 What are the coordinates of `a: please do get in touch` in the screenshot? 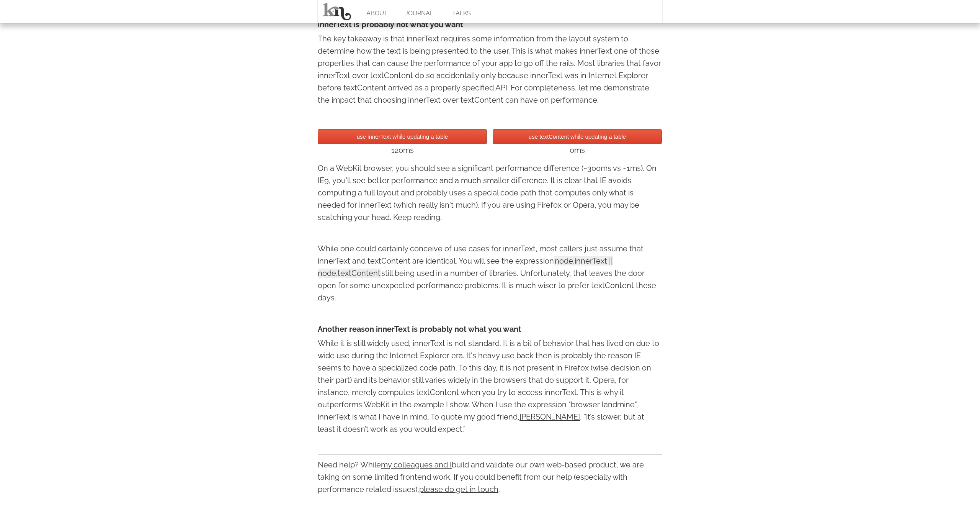 It's located at (459, 489).